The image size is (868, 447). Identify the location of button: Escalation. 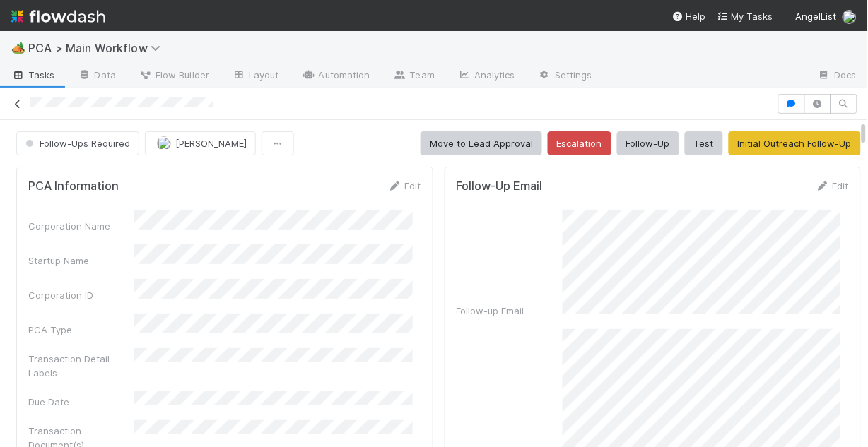
(579, 143).